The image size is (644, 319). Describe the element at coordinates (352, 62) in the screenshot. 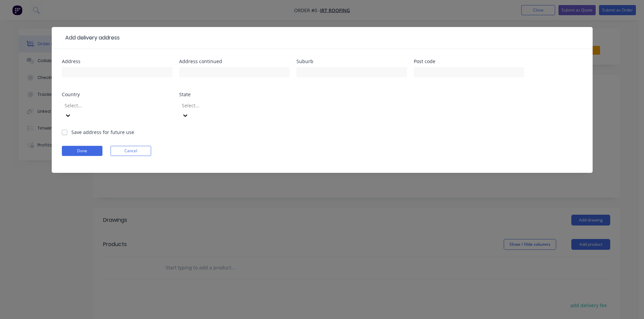

I see `div: Suburb` at that location.